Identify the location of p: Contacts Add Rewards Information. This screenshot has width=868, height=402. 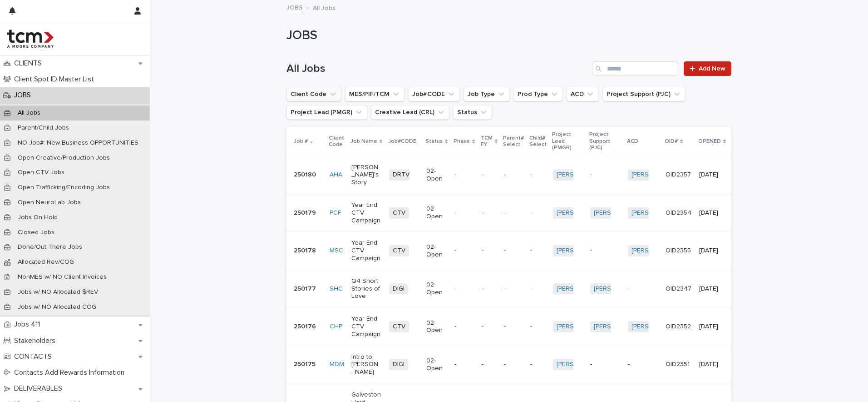
(71, 372).